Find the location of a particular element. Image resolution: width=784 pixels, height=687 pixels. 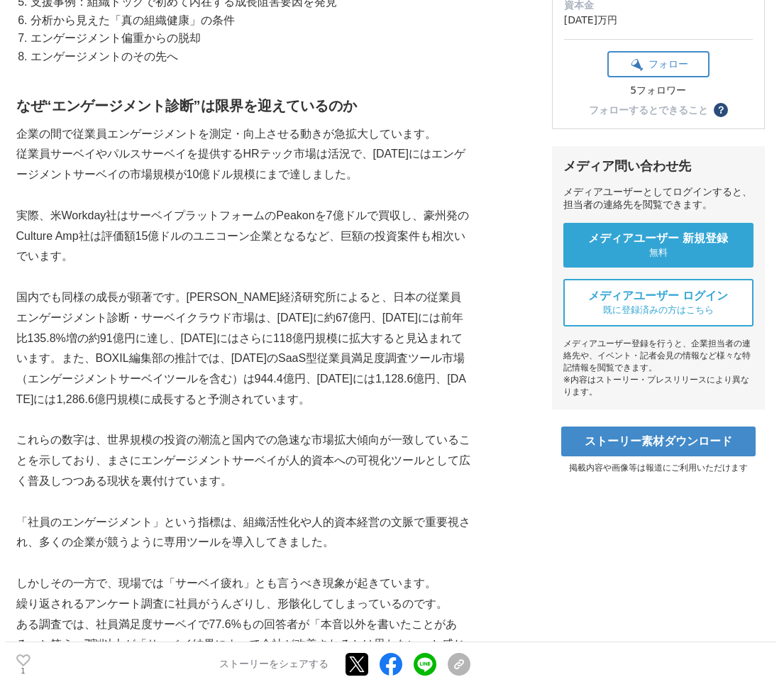

div: フォローするとできること is located at coordinates (649, 110).